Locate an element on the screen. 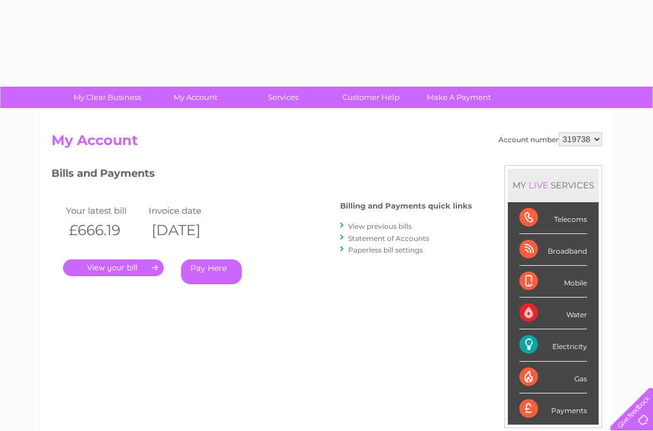 The image size is (653, 431). h4: Billing and Payments quick links is located at coordinates (406, 206).